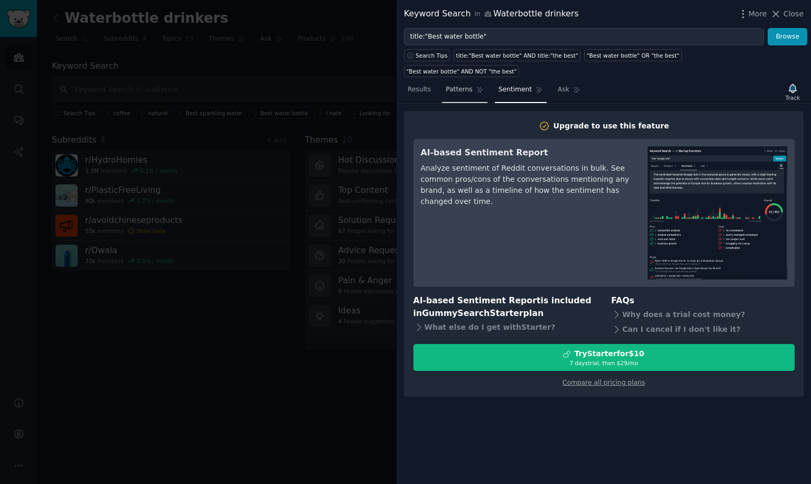  Describe the element at coordinates (758, 14) in the screenshot. I see `span: More` at that location.